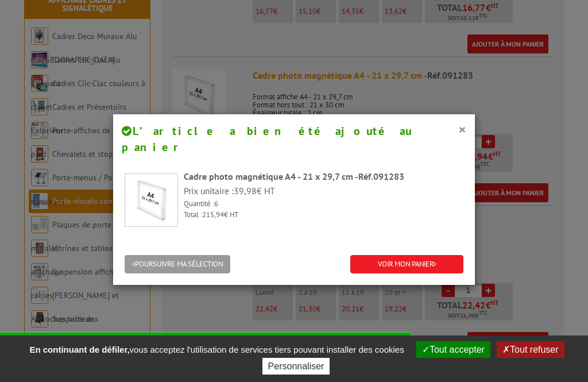 The height and width of the screenshot is (382, 588). I want to click on p: Total : € HT, so click(323, 215).